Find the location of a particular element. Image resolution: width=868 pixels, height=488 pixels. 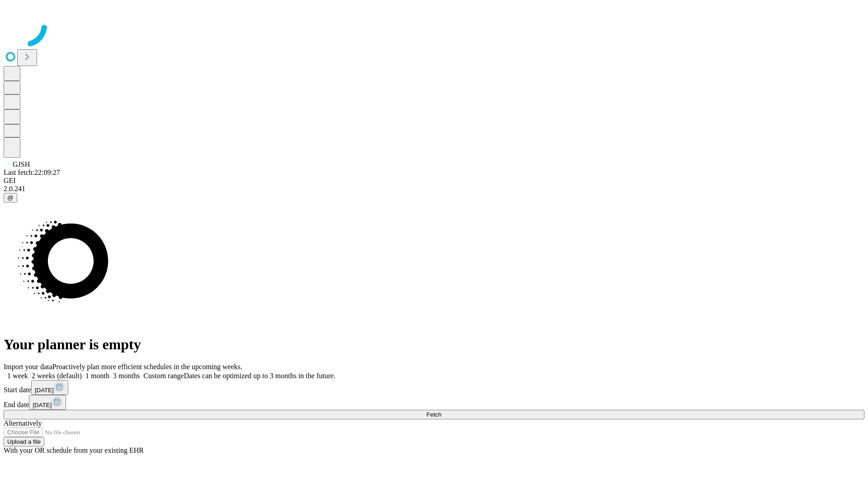

div: Start date is located at coordinates (434, 387).